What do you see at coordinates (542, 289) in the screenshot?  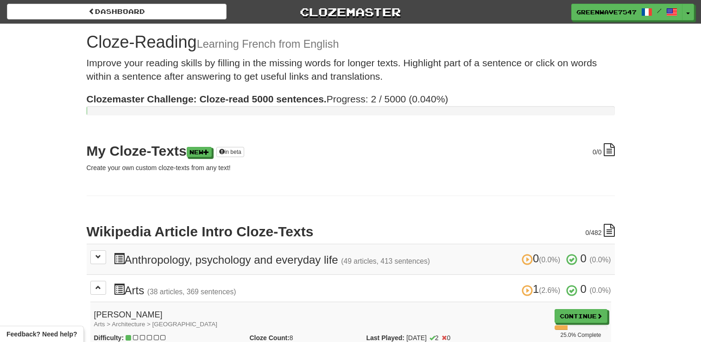 I see `span: 1` at bounding box center [542, 289].